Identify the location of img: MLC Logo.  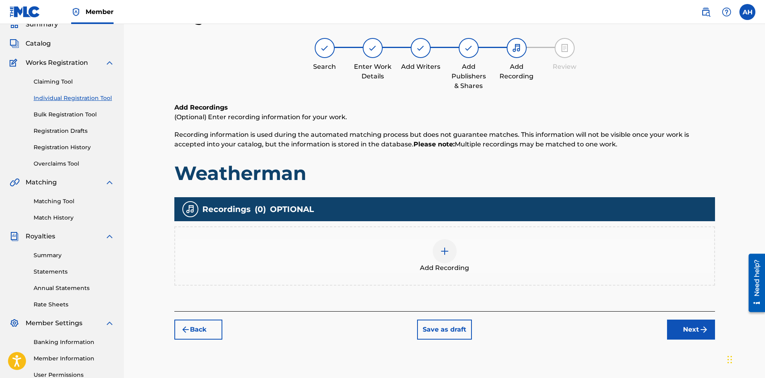
(25, 12).